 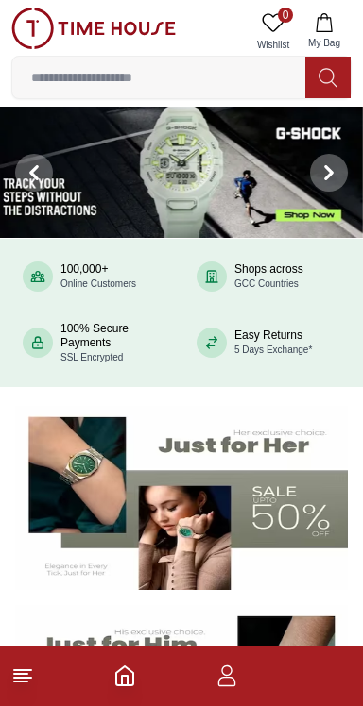 I want to click on span: 0, so click(x=285, y=15).